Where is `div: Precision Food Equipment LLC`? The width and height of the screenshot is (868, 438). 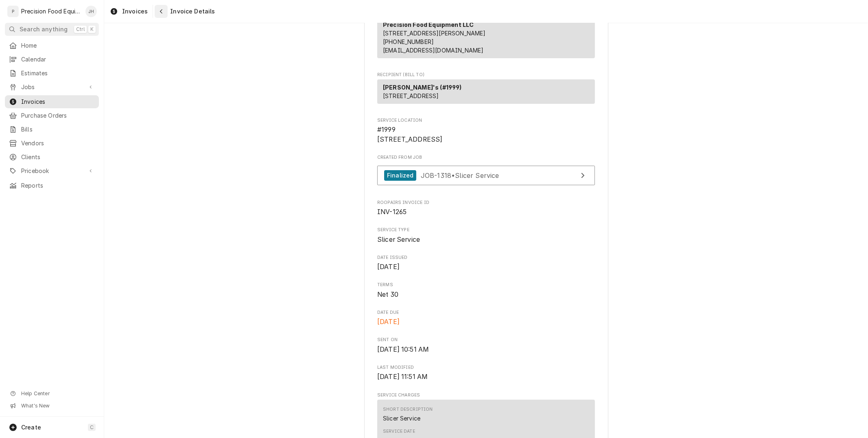 div: Precision Food Equipment LLC is located at coordinates (51, 12).